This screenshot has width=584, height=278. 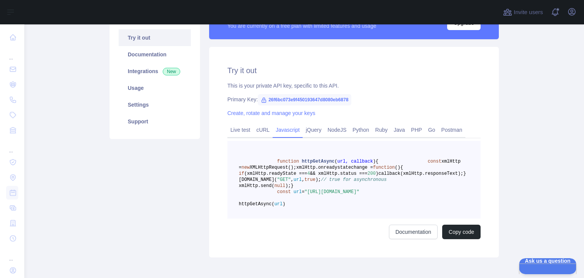 I want to click on a: Settings, so click(x=155, y=105).